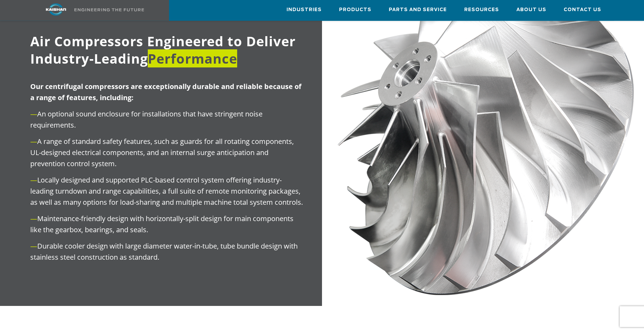  Describe the element at coordinates (583, 10) in the screenshot. I see `a: Contact Us` at that location.